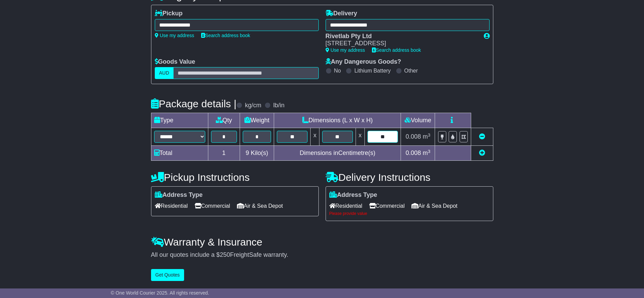 Image resolution: width=644 pixels, height=298 pixels. Describe the element at coordinates (322, 242) in the screenshot. I see `h4: Warranty & Insurance` at that location.